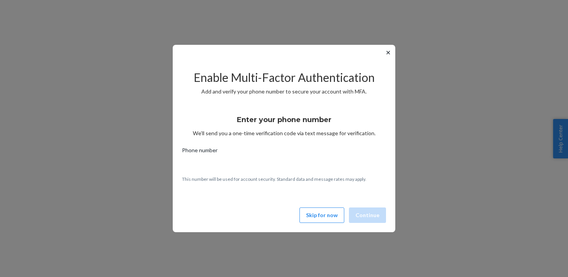 The width and height of the screenshot is (568, 277). Describe the element at coordinates (367, 215) in the screenshot. I see `button: Continue` at that location.